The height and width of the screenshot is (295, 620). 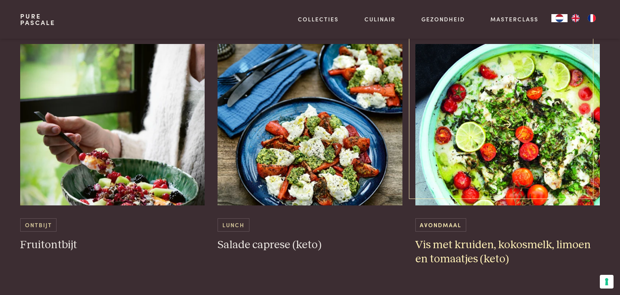 What do you see at coordinates (508, 125) in the screenshot?
I see `img: Vis met kruiden, kokosmelk, limoen en tomaatjes (keto)` at bounding box center [508, 125].